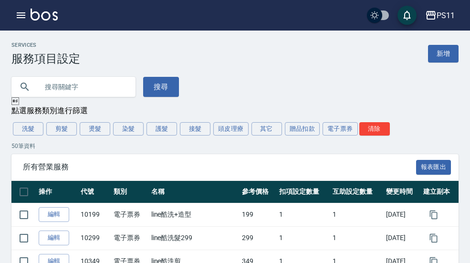  I want to click on button: save, so click(407, 15).